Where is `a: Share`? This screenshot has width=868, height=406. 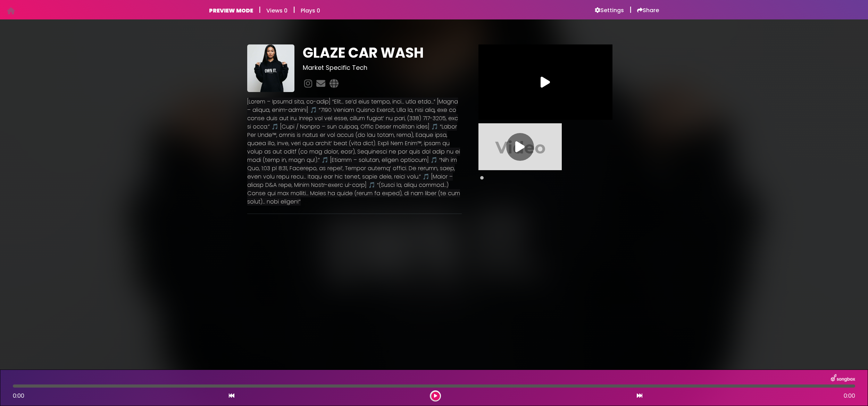
a: Share is located at coordinates (648, 11).